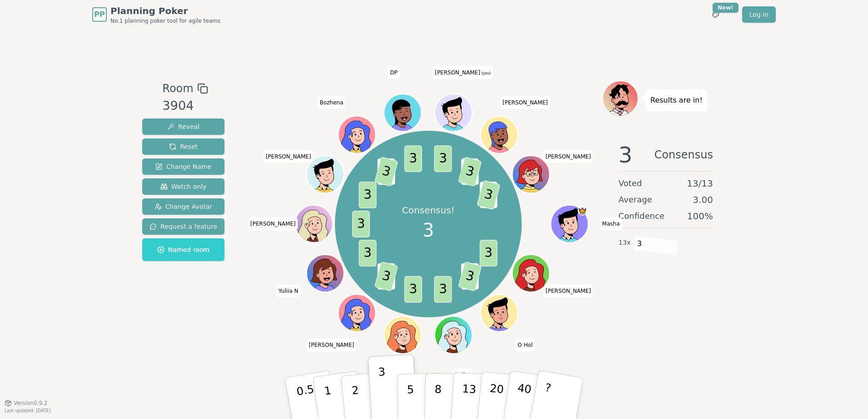 This screenshot has width=868, height=419. I want to click on span: (you), so click(486, 73).